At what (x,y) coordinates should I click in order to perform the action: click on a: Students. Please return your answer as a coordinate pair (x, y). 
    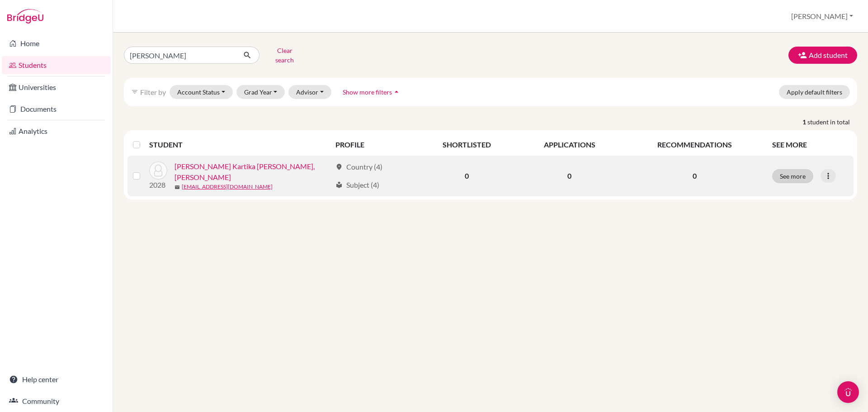
    Looking at the image, I should click on (56, 65).